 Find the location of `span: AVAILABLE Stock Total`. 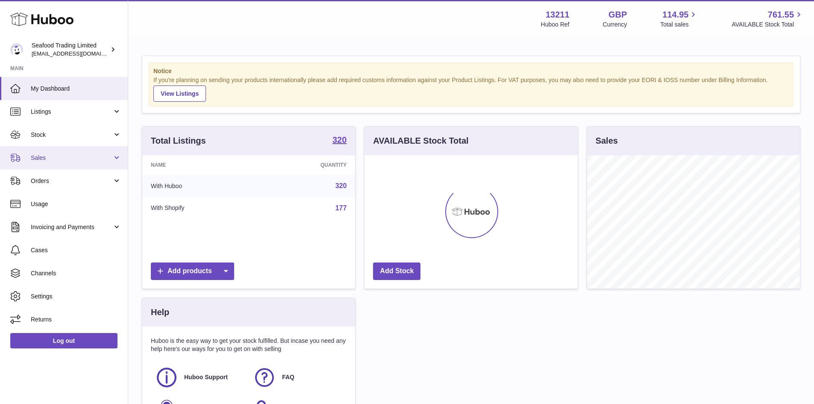

span: AVAILABLE Stock Total is located at coordinates (767, 24).